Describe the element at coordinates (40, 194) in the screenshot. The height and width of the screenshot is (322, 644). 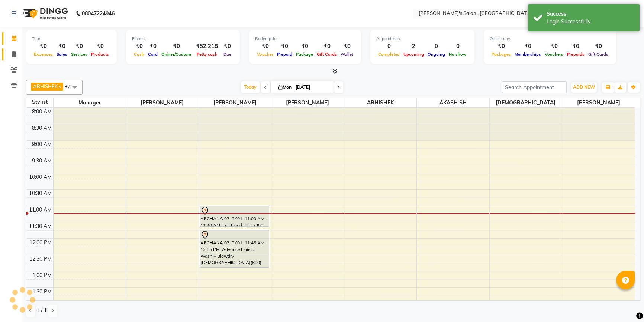
I see `div: 10:30 AM` at that location.